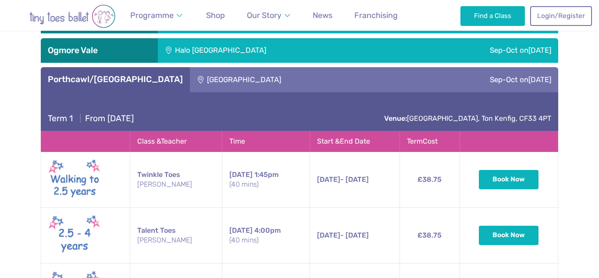 The height and width of the screenshot is (278, 599). Describe the element at coordinates (157, 15) in the screenshot. I see `a: Programme` at that location.